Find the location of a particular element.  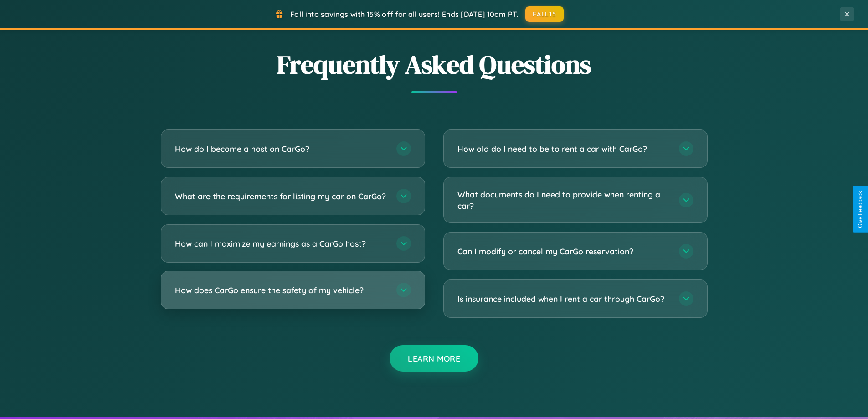

div: Give Feedback is located at coordinates (861, 210).